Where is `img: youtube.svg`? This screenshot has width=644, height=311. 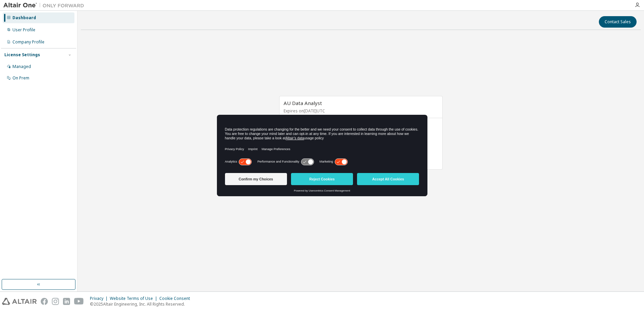
img: youtube.svg is located at coordinates (79, 301).